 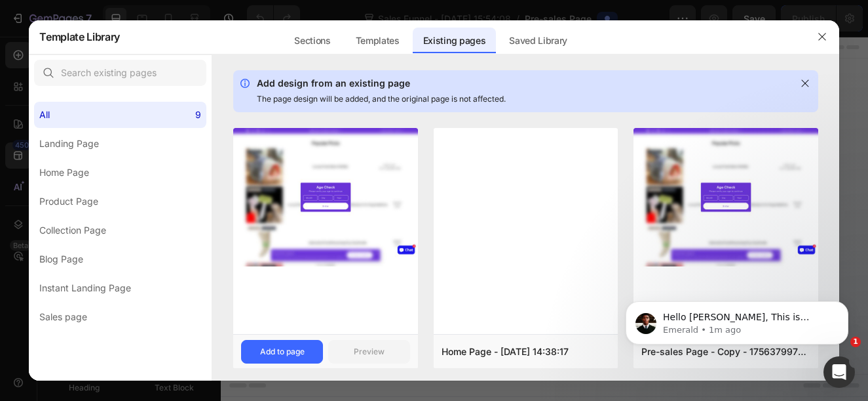 What do you see at coordinates (855, 342) in the screenshot?
I see `span: 1` at bounding box center [855, 342].